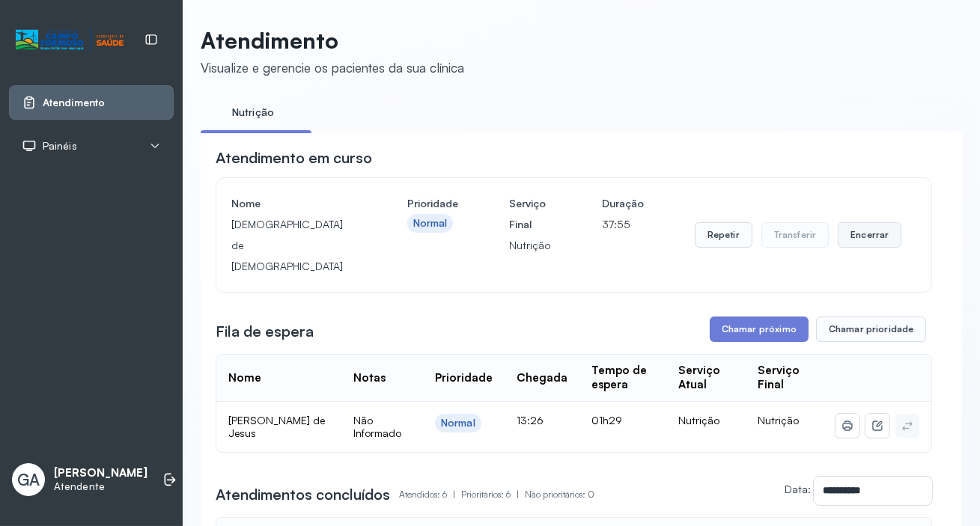 This screenshot has width=980, height=526. I want to click on span: 01h29, so click(606, 420).